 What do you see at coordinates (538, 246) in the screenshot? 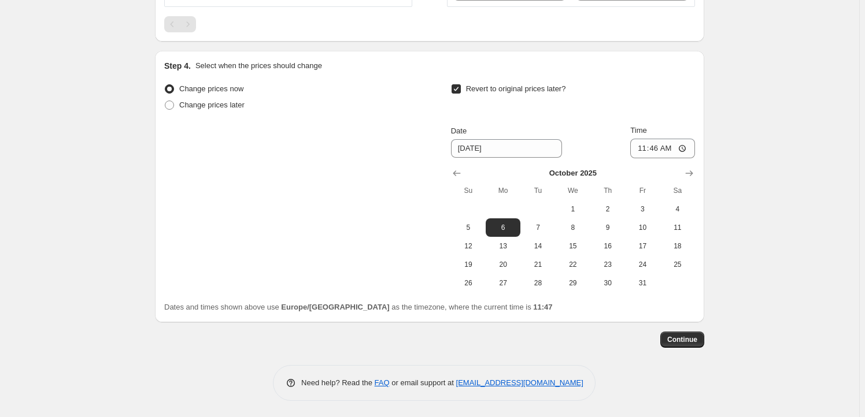
I see `span: 14` at bounding box center [538, 246].